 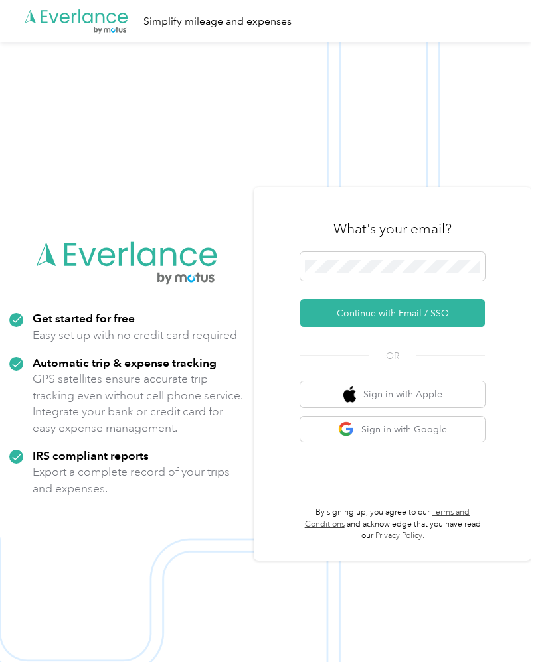 I want to click on strong: Automatic trip & expense tracking, so click(x=124, y=362).